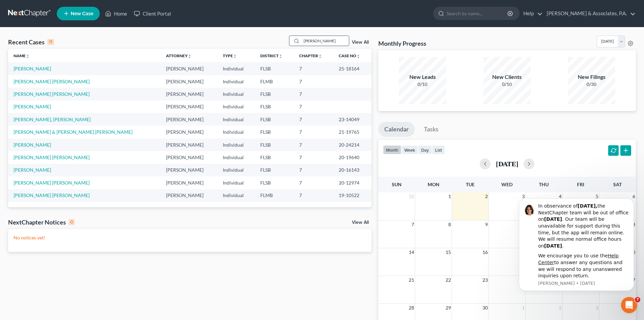  I want to click on span: Fri, so click(580, 184).